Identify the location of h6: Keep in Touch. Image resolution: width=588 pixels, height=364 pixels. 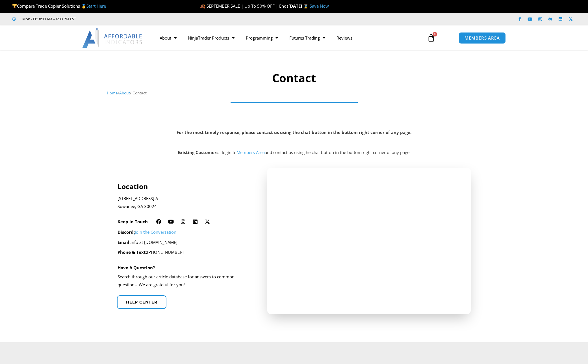
(132, 222).